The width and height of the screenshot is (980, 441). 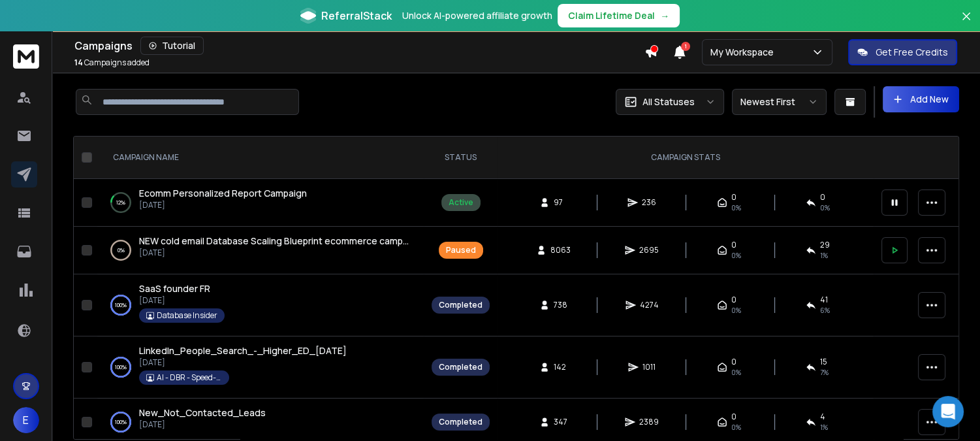 I want to click on p: Campaigns added, so click(x=112, y=63).